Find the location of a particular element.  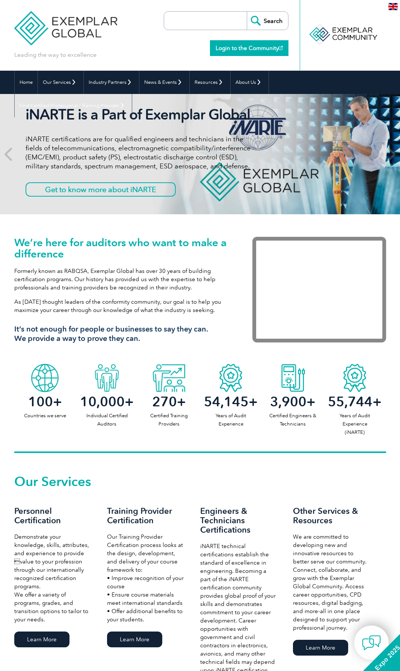

span: 270 is located at coordinates (165, 402).